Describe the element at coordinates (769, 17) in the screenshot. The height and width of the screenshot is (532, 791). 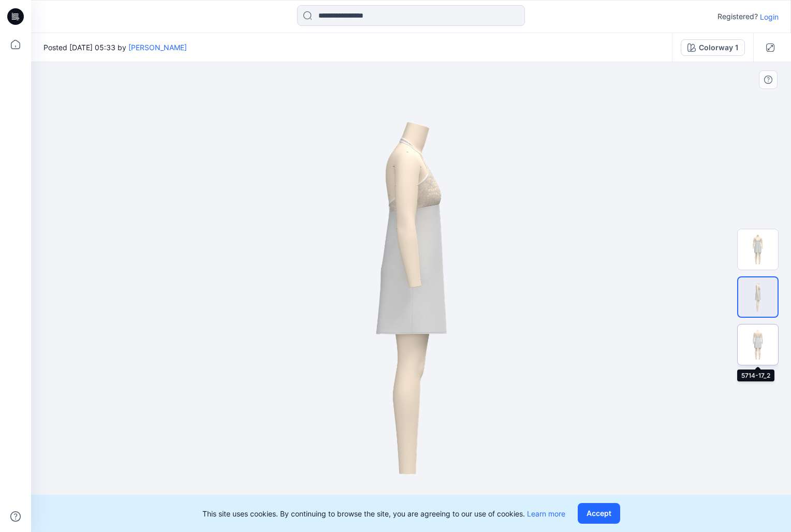
I see `p: Login` at that location.